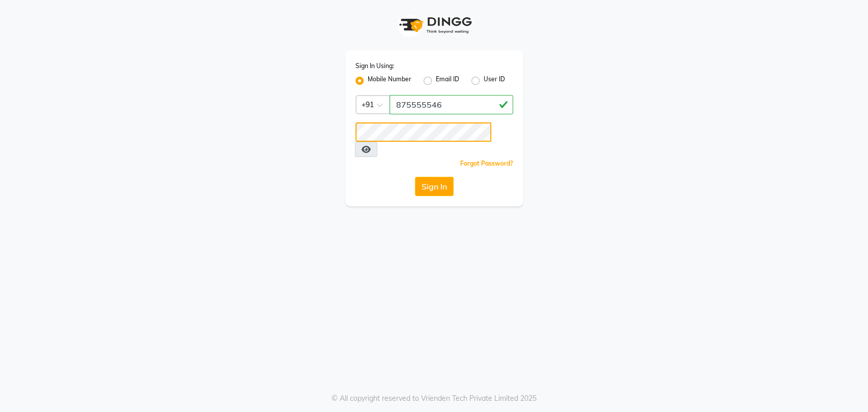 Image resolution: width=868 pixels, height=412 pixels. Describe the element at coordinates (389, 81) in the screenshot. I see `label: Mobile Number` at that location.